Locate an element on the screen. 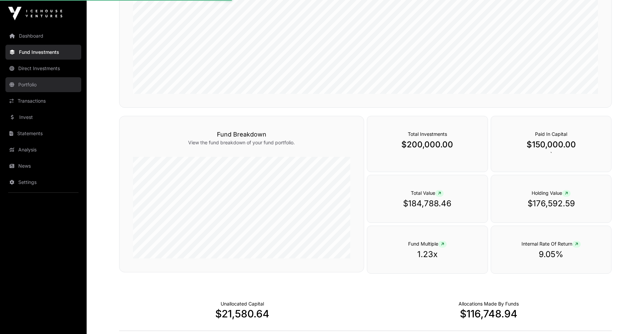 This screenshot has height=334, width=644. a: Direct Investments is located at coordinates (43, 68).